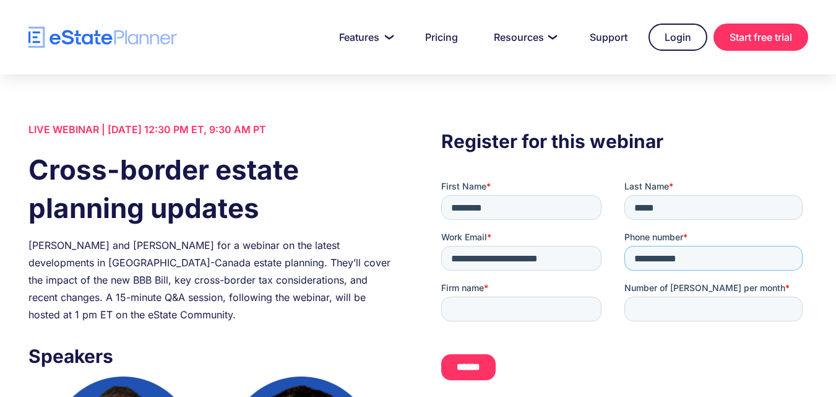  What do you see at coordinates (441, 37) in the screenshot?
I see `a: Pricing` at bounding box center [441, 37].